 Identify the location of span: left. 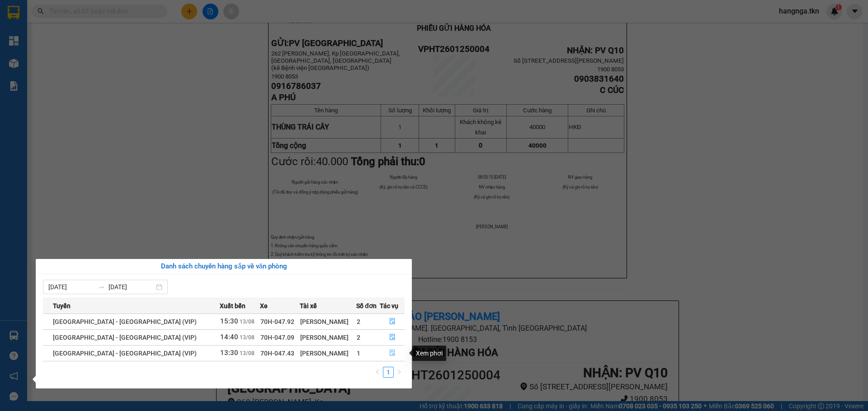
(378, 372).